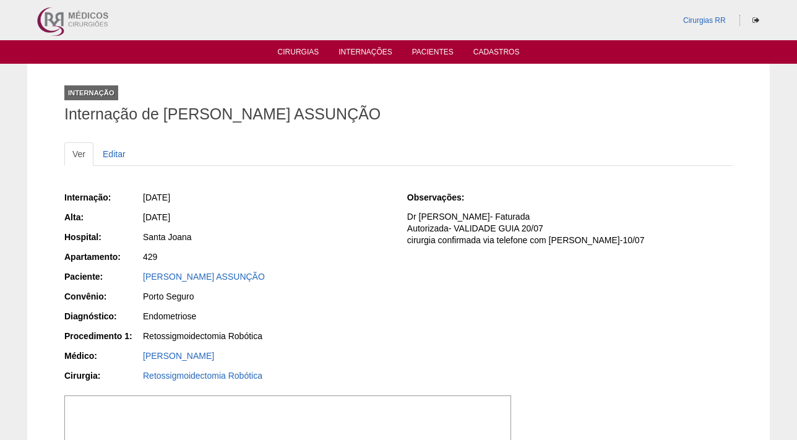  What do you see at coordinates (445, 197) in the screenshot?
I see `div: Observações:` at bounding box center [445, 197].